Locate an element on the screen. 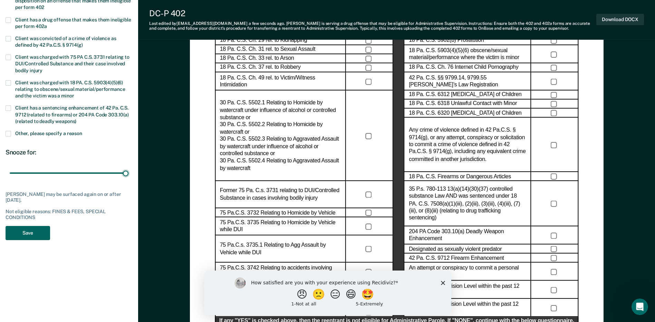 Image resolution: width=655 pixels, height=322 pixels. label: 75 Pa.C.S. 3735 Relating to Homicide by Vehicle while DUI is located at coordinates (280, 226).